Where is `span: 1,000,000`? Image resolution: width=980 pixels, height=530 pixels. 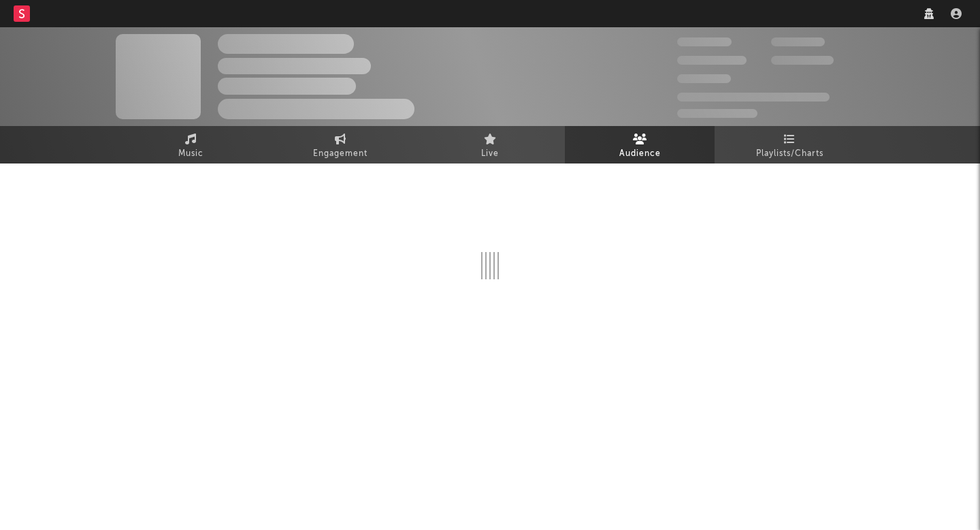 span: 1,000,000 is located at coordinates (803, 60).